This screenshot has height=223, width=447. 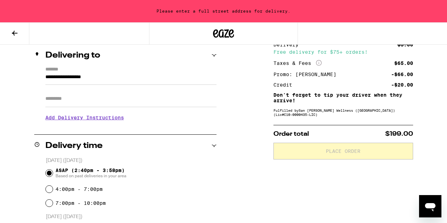 I want to click on div: Delivery, so click(x=289, y=45).